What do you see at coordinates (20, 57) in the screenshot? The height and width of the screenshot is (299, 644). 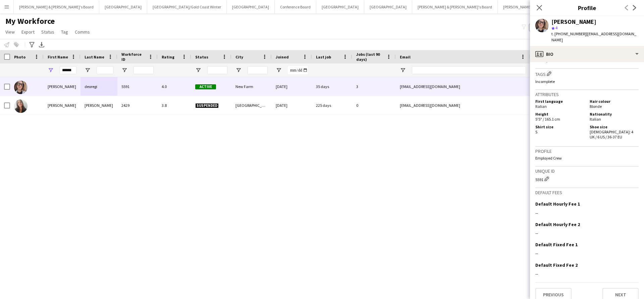 I see `span: Photo` at bounding box center [20, 57].